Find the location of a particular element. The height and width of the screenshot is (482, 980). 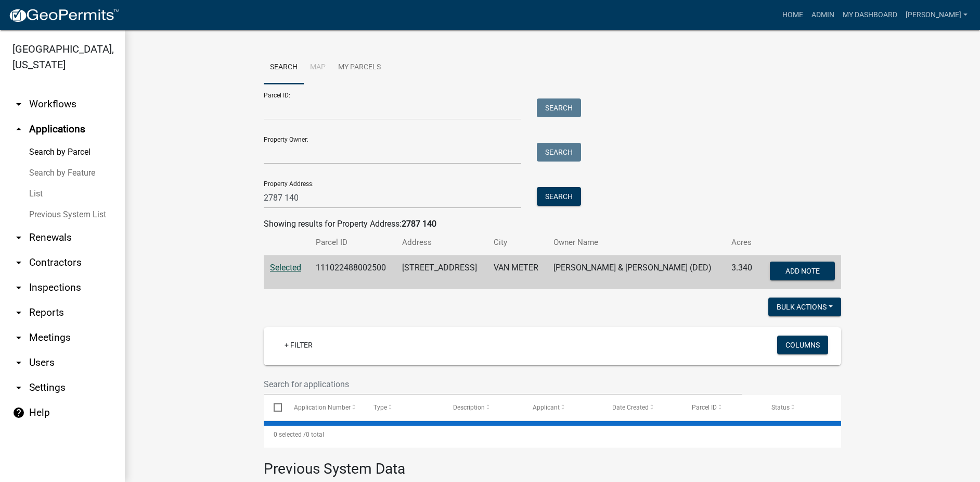

div: 0 total is located at coordinates (553, 434).